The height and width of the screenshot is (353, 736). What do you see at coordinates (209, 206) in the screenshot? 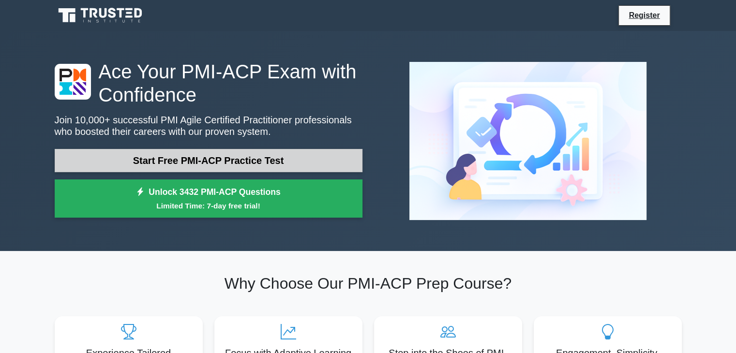
I see `small: Limited Time: 7-day free trial!` at bounding box center [209, 206].